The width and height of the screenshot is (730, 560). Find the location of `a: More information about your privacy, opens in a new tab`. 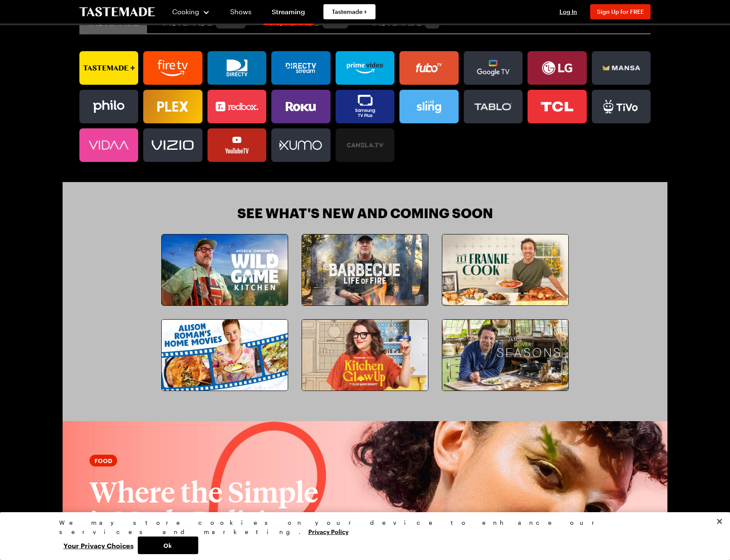

a: More information about your privacy, opens in a new tab is located at coordinates (329, 532).